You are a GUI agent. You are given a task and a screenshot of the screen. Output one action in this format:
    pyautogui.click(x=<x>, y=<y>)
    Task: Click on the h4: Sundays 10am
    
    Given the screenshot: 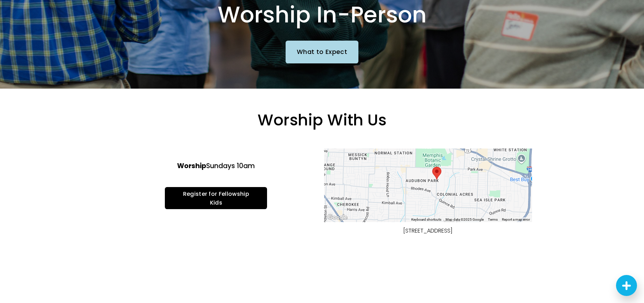 What is the action you would take?
    pyautogui.click(x=217, y=166)
    